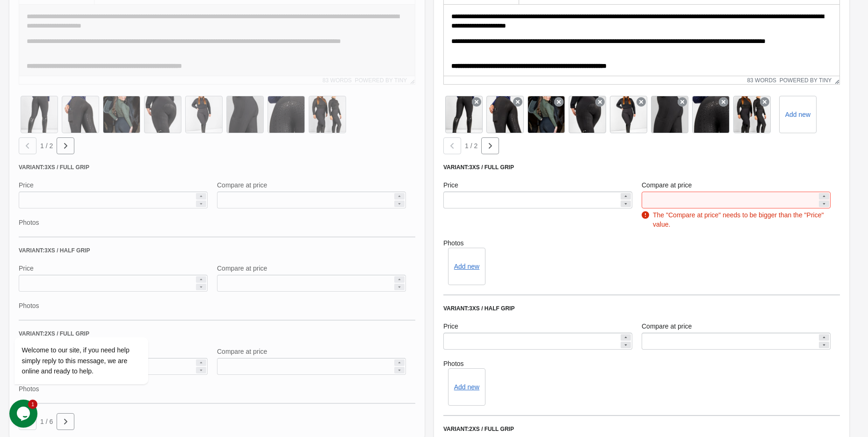  What do you see at coordinates (835, 80) in the screenshot?
I see `div: Resize` at bounding box center [835, 80].